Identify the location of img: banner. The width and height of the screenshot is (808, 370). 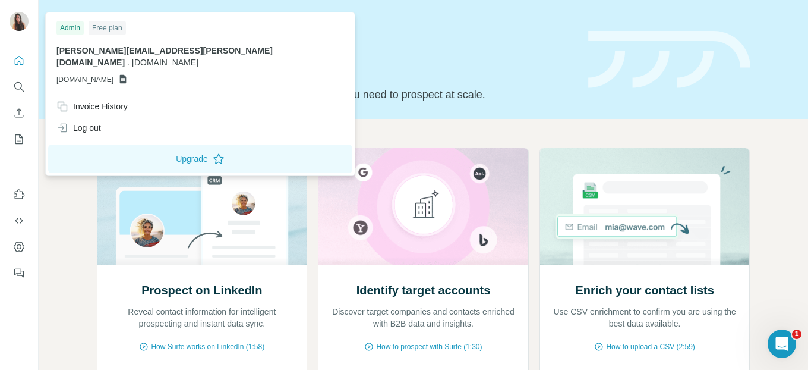
(669, 59).